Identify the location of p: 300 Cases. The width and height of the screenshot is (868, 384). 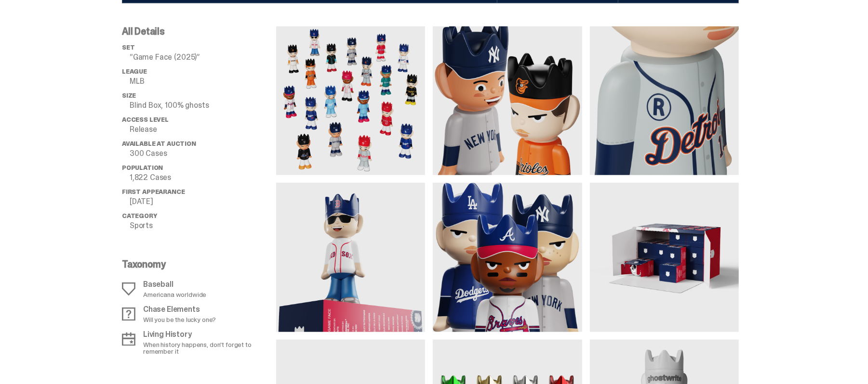
(203, 154).